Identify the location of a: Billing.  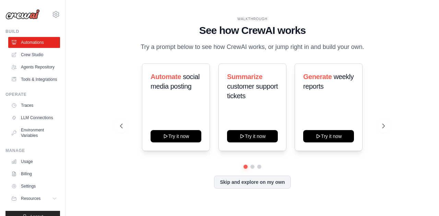
(34, 174).